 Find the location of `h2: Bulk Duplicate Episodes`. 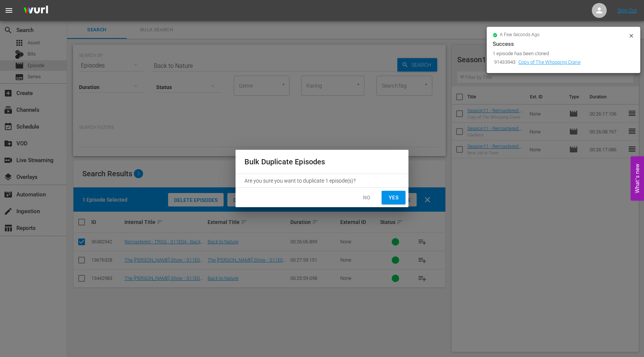

h2: Bulk Duplicate Episodes is located at coordinates (322, 162).